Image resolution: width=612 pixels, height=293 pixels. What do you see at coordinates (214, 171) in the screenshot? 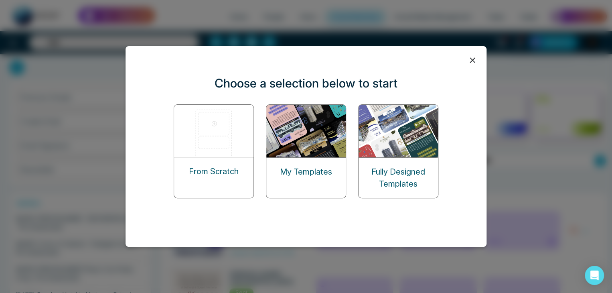
I see `p: From Scratch` at bounding box center [214, 171].